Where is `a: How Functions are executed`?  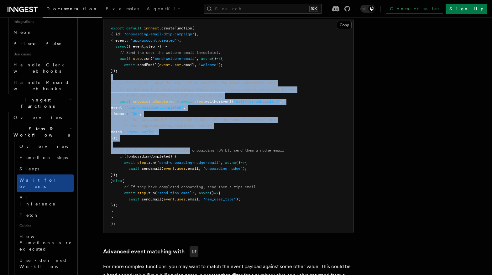
a: How Functions are executed is located at coordinates (45, 243).